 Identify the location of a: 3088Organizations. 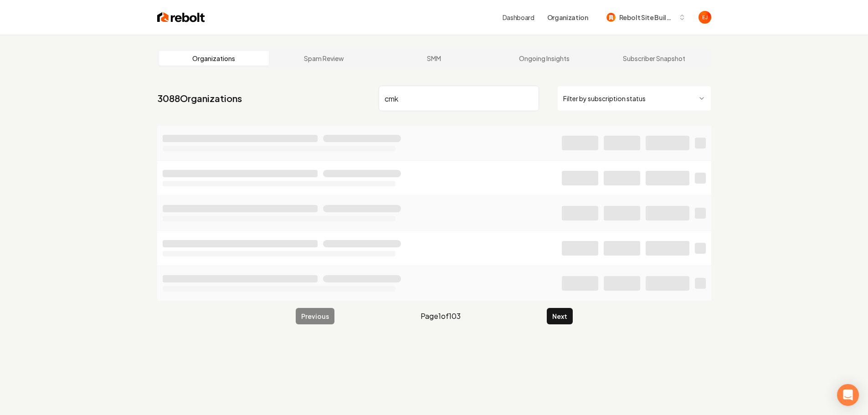
(200, 98).